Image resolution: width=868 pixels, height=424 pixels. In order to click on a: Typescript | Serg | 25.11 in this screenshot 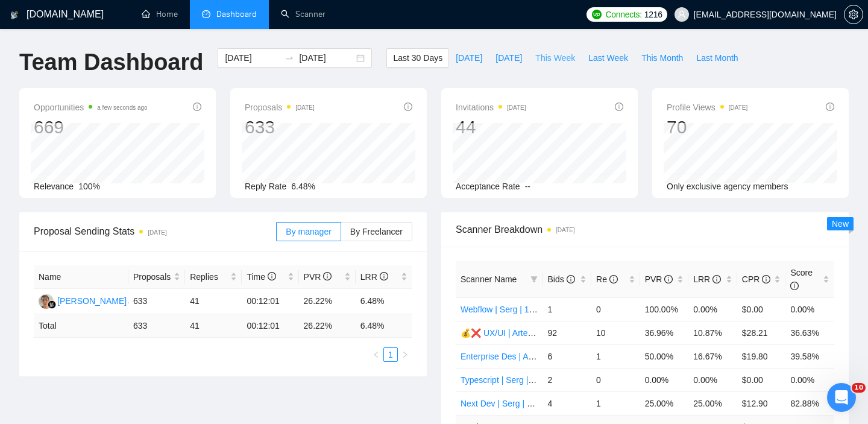, I will do `click(506, 380)`.